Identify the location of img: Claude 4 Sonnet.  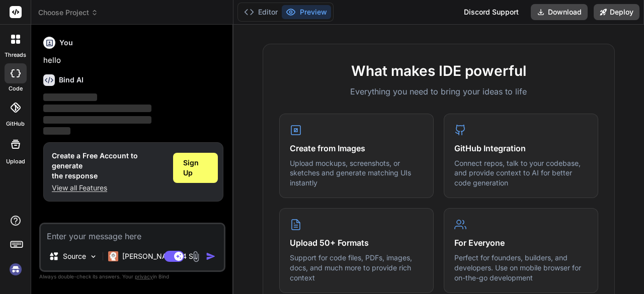
(113, 256).